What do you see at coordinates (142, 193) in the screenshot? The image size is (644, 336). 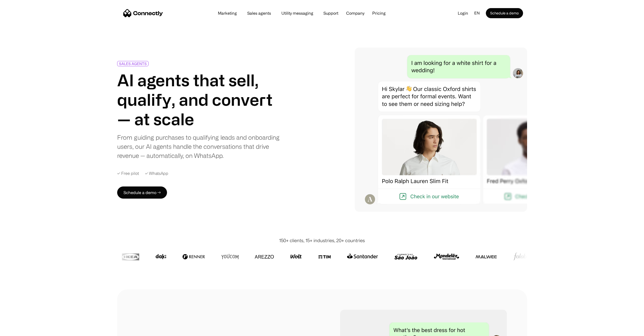 I see `a: Schedule a demo →` at bounding box center [142, 193].